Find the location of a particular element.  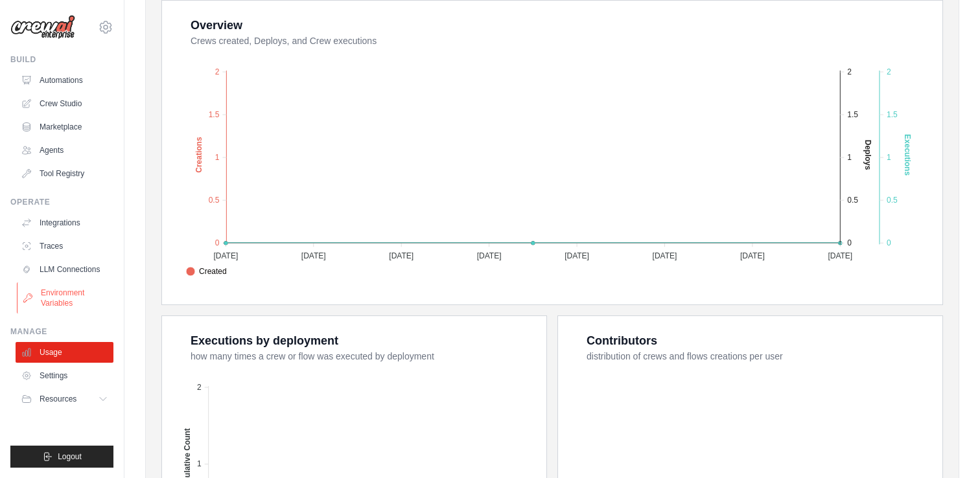

a: Agents is located at coordinates (64, 150).